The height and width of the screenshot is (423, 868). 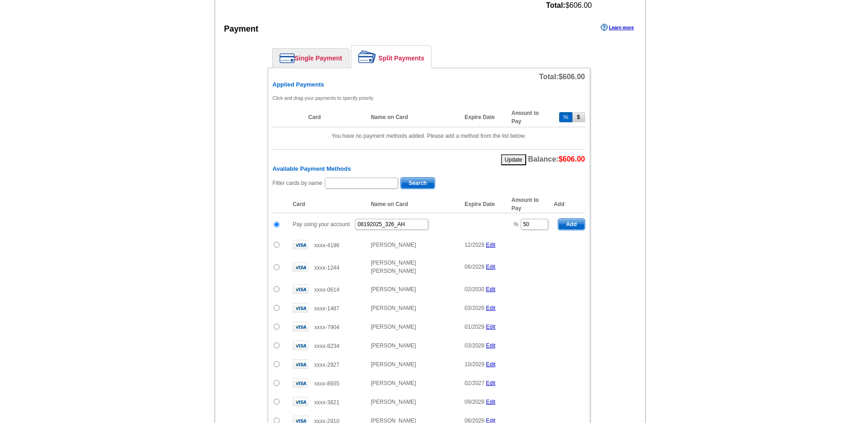 What do you see at coordinates (322, 225) in the screenshot?
I see `span: Pay using your account` at bounding box center [322, 225].